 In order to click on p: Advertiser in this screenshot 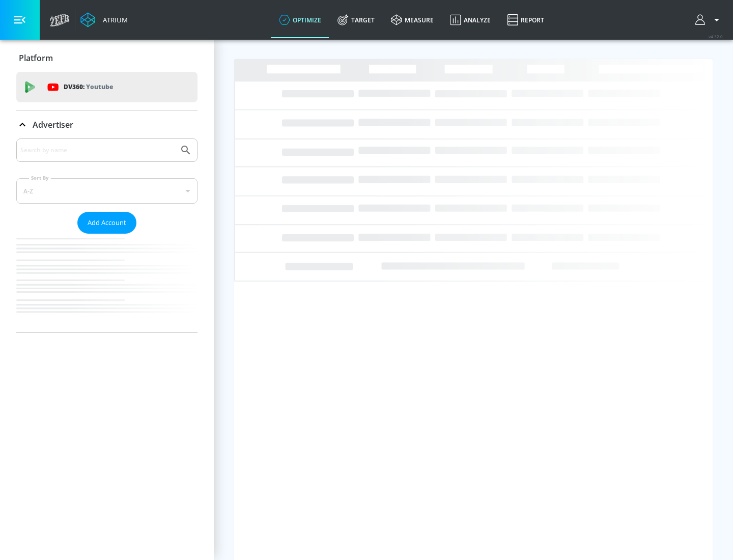, I will do `click(53, 124)`.